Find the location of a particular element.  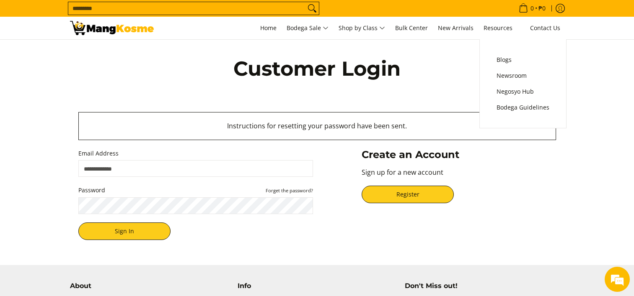

a: Home is located at coordinates (268, 28).